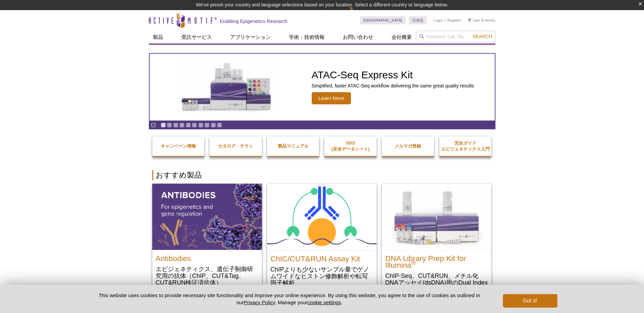  What do you see at coordinates (227, 87) in the screenshot?
I see `img: ATAC-Seq Express Kit` at bounding box center [227, 87].